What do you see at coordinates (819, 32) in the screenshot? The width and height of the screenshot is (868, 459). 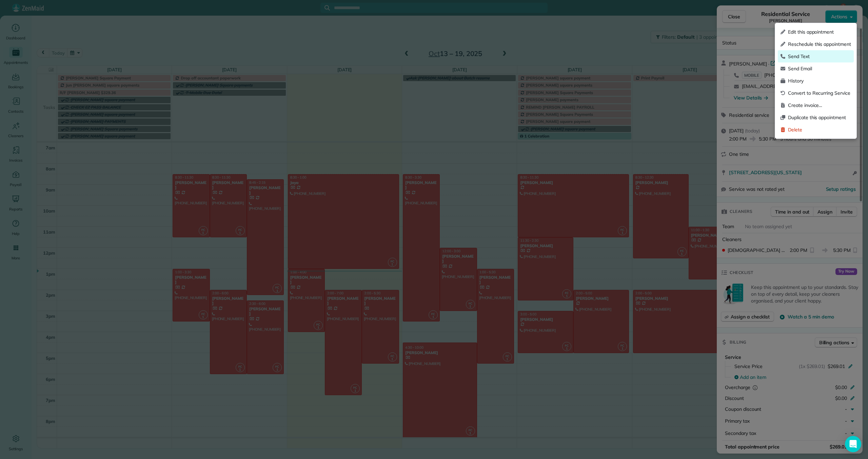 I see `span: Edit this appointment` at bounding box center [819, 32].